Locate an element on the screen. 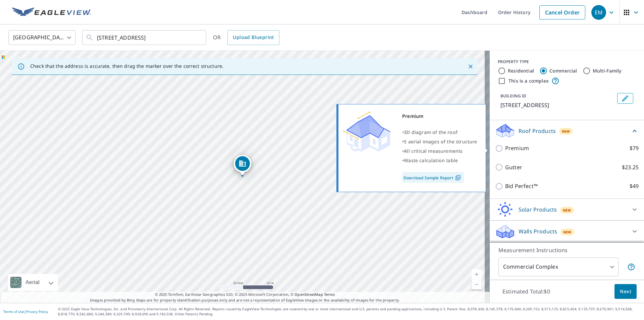 Image resolution: width=644 pixels, height=320 pixels. a: Cancel Order is located at coordinates (562, 13).